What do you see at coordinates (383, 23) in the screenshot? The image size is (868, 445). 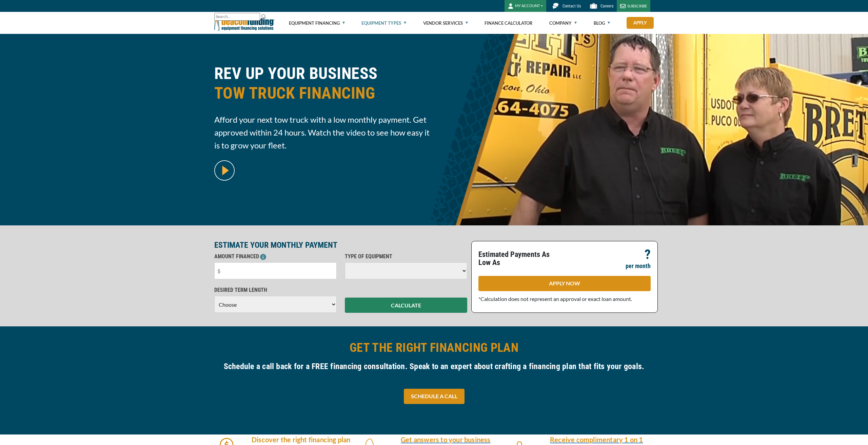 I see `a: Equipment Types` at bounding box center [383, 23].